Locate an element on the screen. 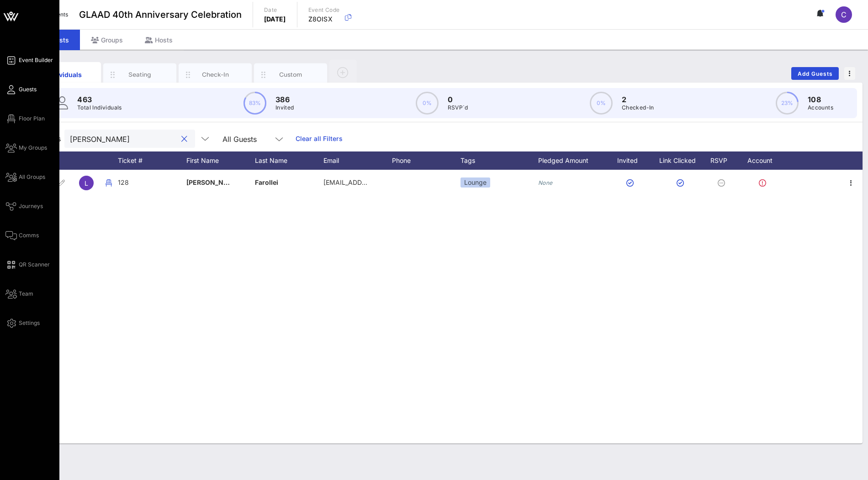 The image size is (868, 480). span: Farollei is located at coordinates (267, 182).